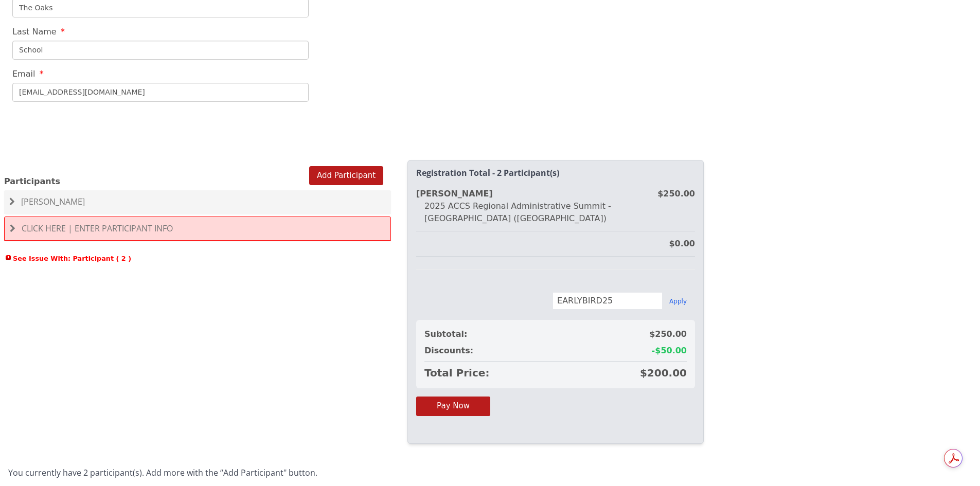 The width and height of the screenshot is (980, 486). I want to click on span: See Issue With: Participant ( 2 ), so click(197, 258).